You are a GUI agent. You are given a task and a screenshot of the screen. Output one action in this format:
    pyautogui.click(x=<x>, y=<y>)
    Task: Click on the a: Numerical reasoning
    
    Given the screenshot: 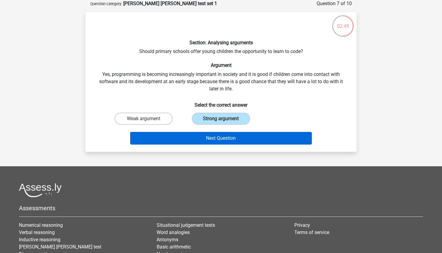 What is the action you would take?
    pyautogui.click(x=41, y=225)
    